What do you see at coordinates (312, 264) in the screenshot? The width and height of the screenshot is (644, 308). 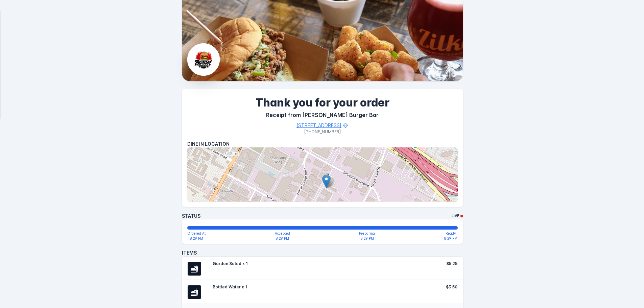 I see `span: Garden Salad x 1` at bounding box center [312, 264].